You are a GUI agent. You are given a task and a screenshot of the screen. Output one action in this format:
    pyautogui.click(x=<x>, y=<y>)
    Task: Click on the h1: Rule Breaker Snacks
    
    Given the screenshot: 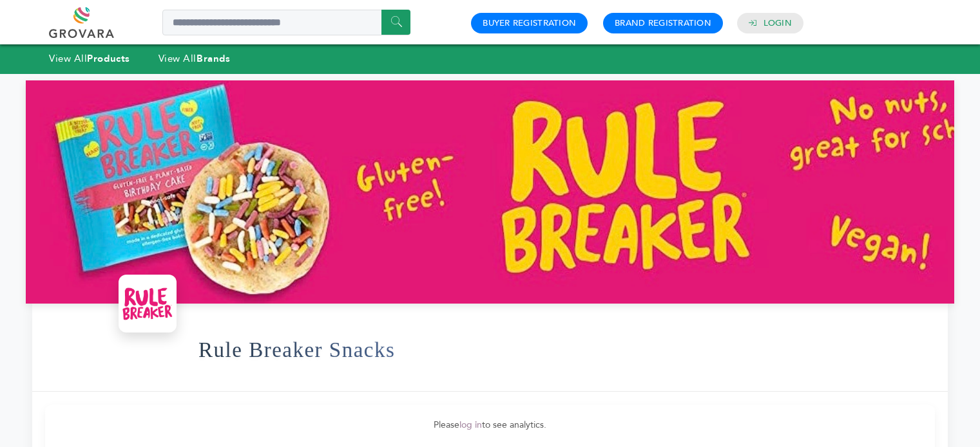 What is the action you would take?
    pyautogui.click(x=296, y=350)
    